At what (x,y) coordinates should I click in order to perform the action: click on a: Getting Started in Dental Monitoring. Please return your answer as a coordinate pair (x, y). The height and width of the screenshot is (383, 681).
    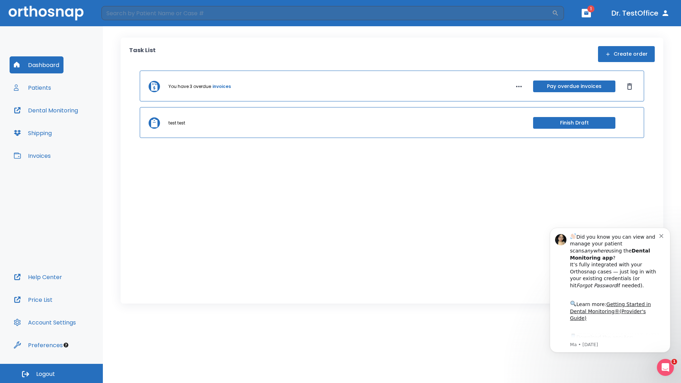
    Looking at the image, I should click on (71, 91).